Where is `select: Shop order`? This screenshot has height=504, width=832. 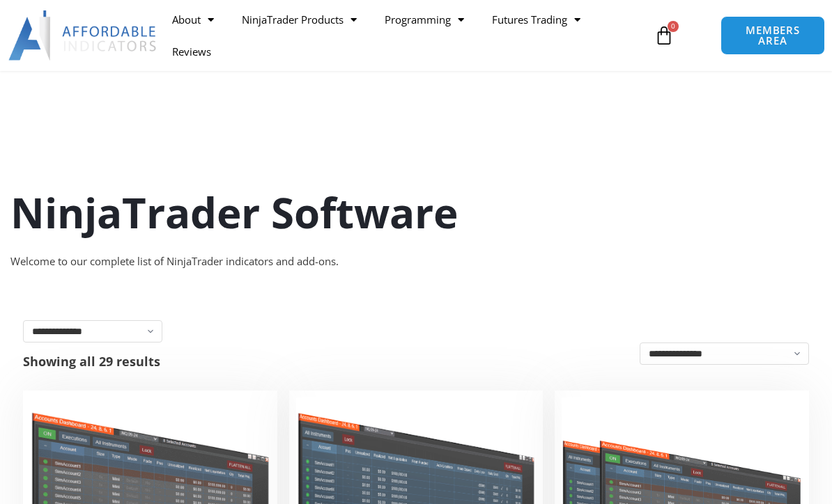
select: Shop order is located at coordinates (724, 354).